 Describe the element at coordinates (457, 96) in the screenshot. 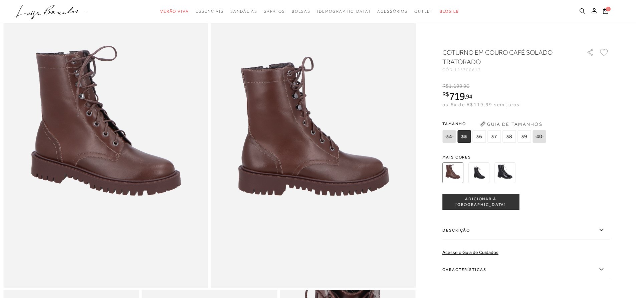

I see `span: 719` at that location.